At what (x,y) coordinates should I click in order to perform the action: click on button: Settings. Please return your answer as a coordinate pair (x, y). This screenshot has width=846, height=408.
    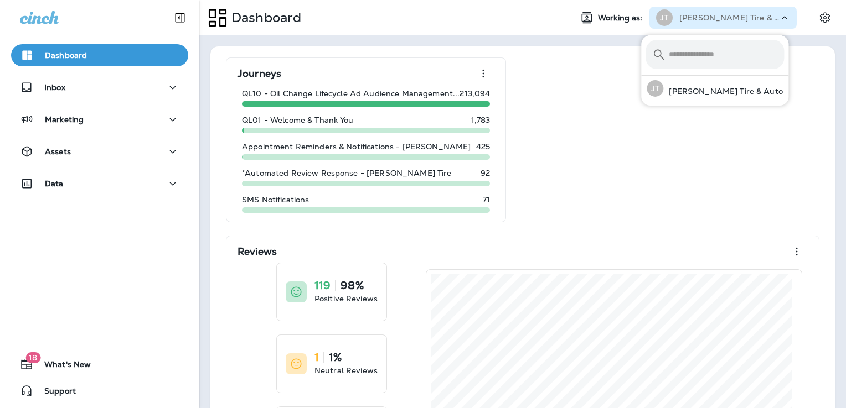
    Looking at the image, I should click on (824, 18).